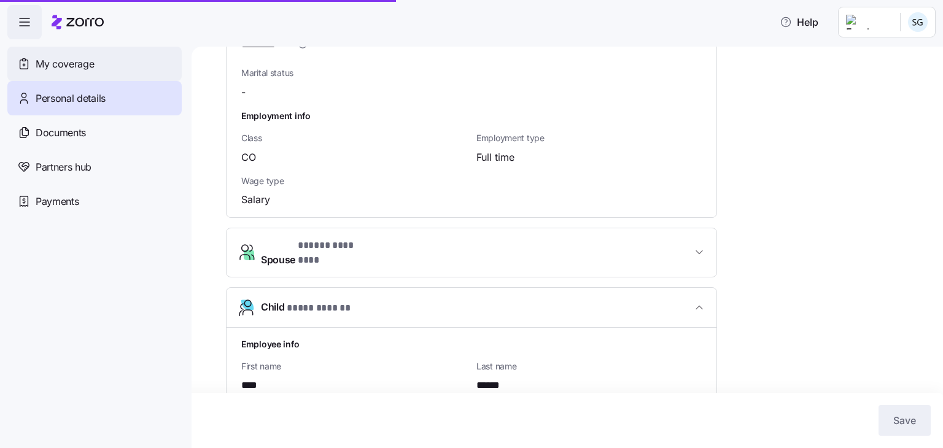 This screenshot has width=943, height=448. I want to click on h1: Employment info, so click(471, 115).